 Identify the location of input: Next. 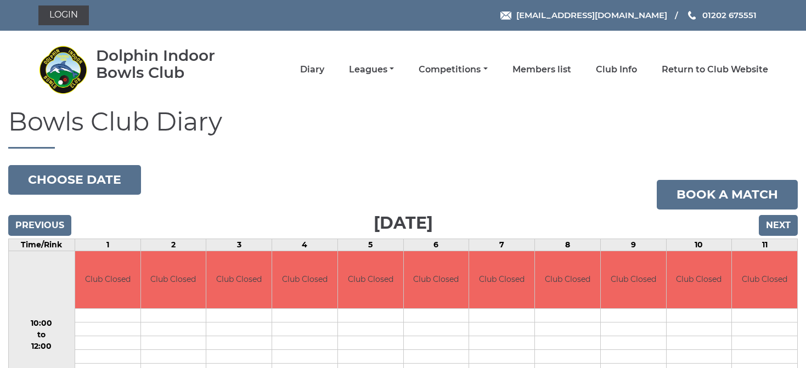
(778, 225).